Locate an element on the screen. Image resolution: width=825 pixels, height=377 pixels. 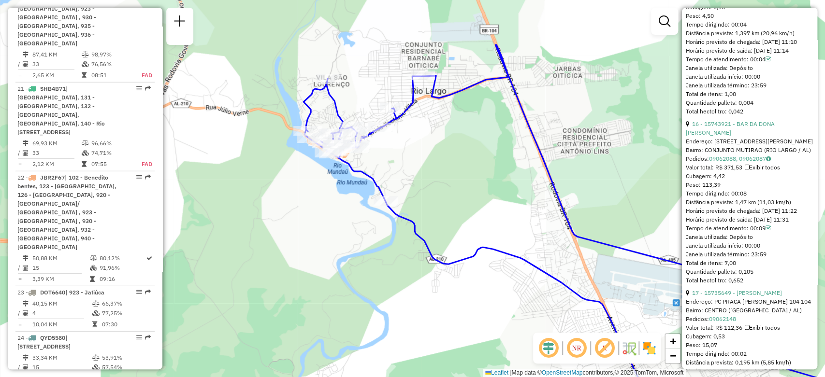
div: Total hectolitro: 0,652 is located at coordinates (750, 281).